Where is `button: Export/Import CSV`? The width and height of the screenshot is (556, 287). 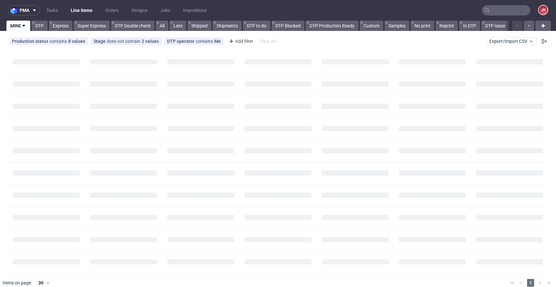
button: Export/Import CSV is located at coordinates (512, 41).